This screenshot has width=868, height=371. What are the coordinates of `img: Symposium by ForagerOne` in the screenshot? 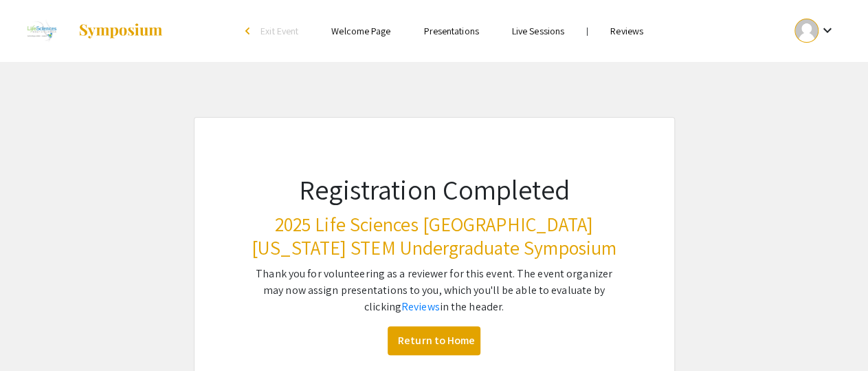 It's located at (121, 31).